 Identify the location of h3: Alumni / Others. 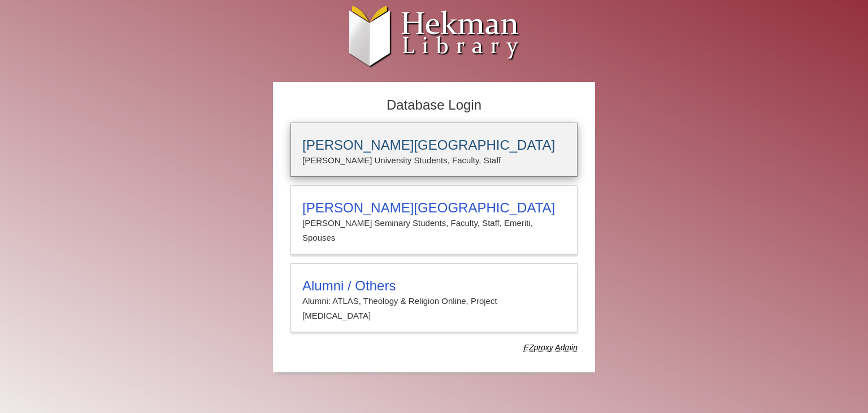
(434, 286).